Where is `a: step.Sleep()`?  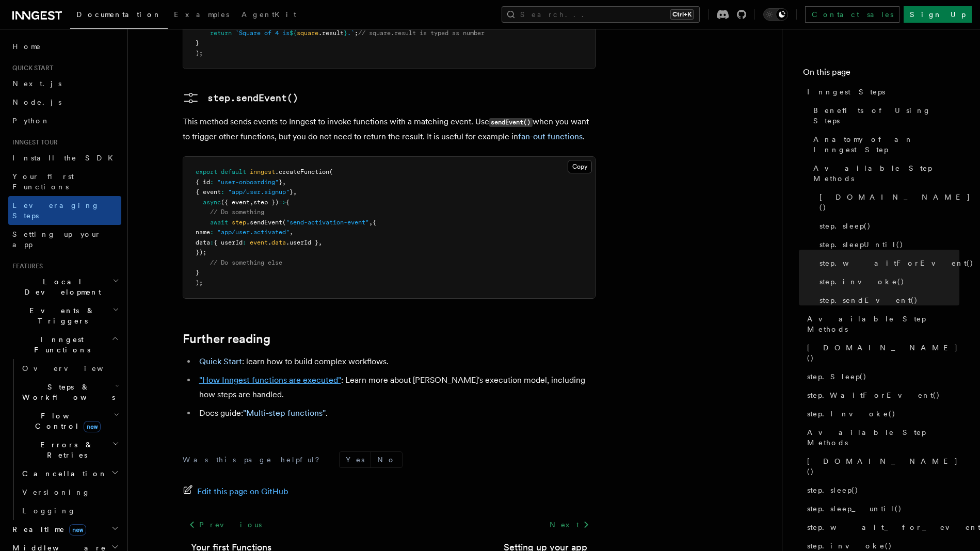
a: step.Sleep() is located at coordinates (881, 377).